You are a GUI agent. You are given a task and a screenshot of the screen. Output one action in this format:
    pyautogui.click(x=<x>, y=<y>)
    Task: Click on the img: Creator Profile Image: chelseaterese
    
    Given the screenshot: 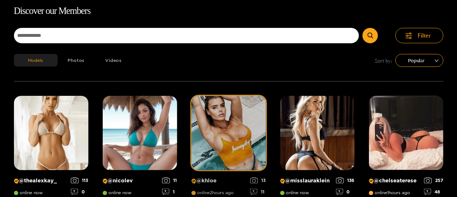 What is the action you would take?
    pyautogui.click(x=406, y=133)
    